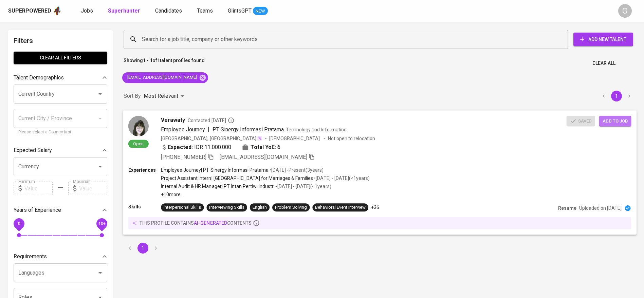  I want to click on div: IDR 11.000.000, so click(196, 147).